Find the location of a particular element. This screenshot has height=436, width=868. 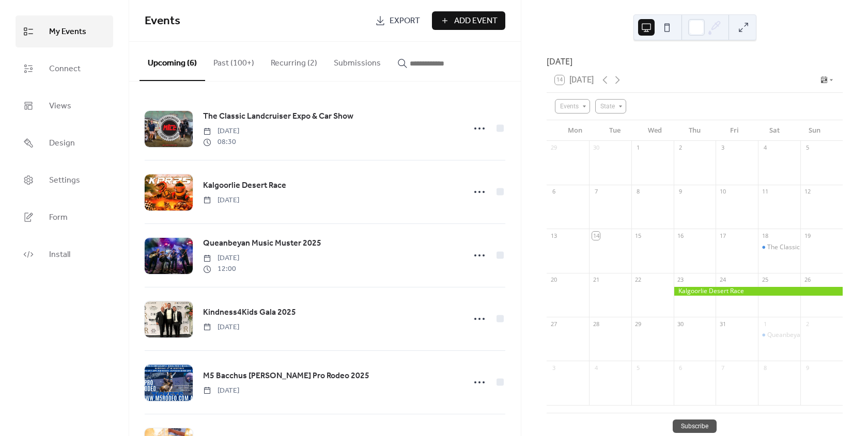

span: Export is located at coordinates (404, 21).